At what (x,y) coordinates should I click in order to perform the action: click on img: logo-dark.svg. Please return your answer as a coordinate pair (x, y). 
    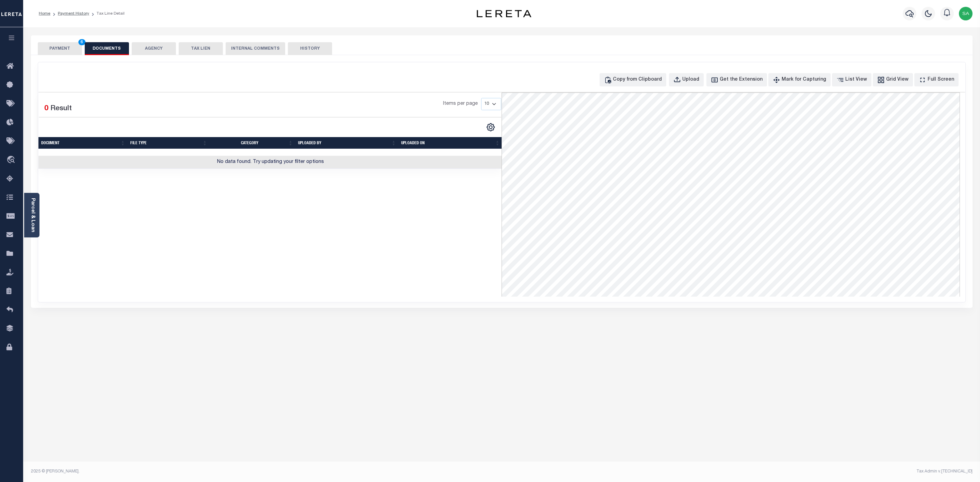
    Looking at the image, I should click on (503, 14).